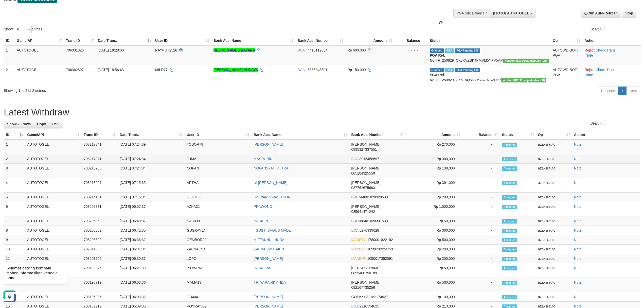 The width and height of the screenshot is (644, 308). I want to click on span: Copy 082167735256 to clipboard, so click(363, 287).